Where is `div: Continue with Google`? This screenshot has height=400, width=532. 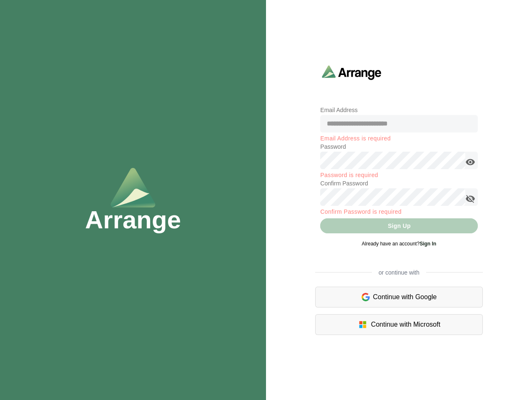 div: Continue with Google is located at coordinates (398, 297).